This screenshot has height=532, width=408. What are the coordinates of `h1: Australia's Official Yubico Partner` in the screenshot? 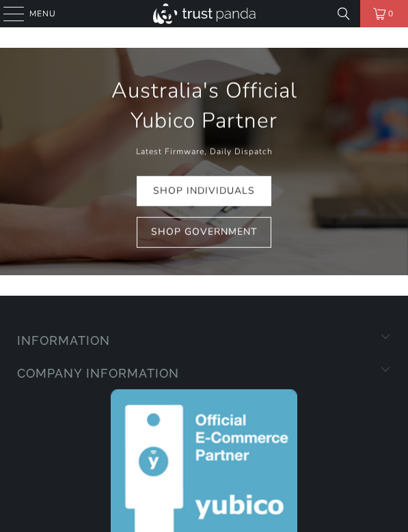 It's located at (204, 105).